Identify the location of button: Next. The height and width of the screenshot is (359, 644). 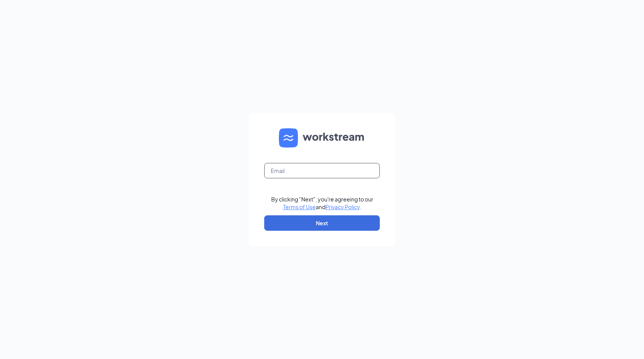
(322, 223).